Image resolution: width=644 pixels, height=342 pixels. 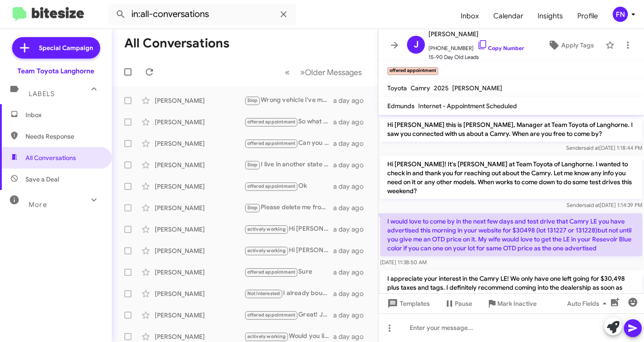 I want to click on div: Wrong vehicle I've moved on Thanks, so click(x=289, y=100).